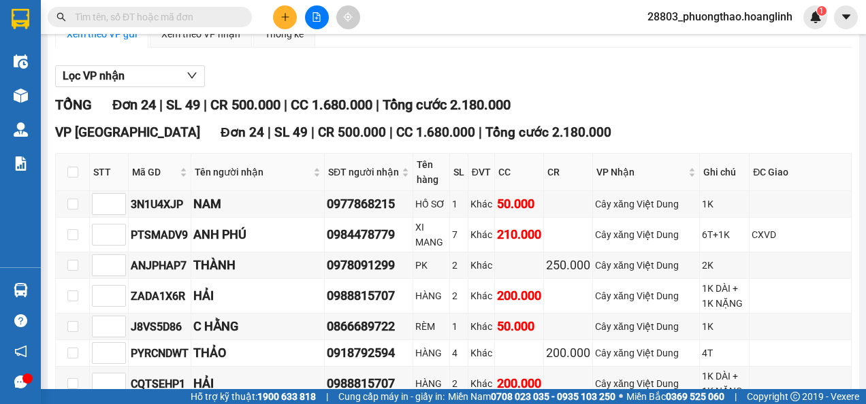 This screenshot has height=404, width=866. I want to click on span: CR 500.000, so click(352, 132).